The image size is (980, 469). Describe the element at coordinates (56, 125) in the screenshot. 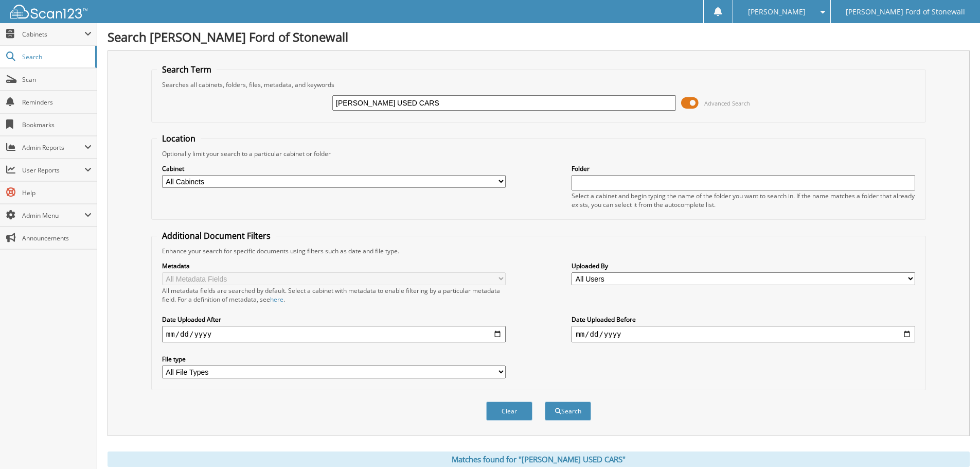

I see `span: Bookmarks` at that location.